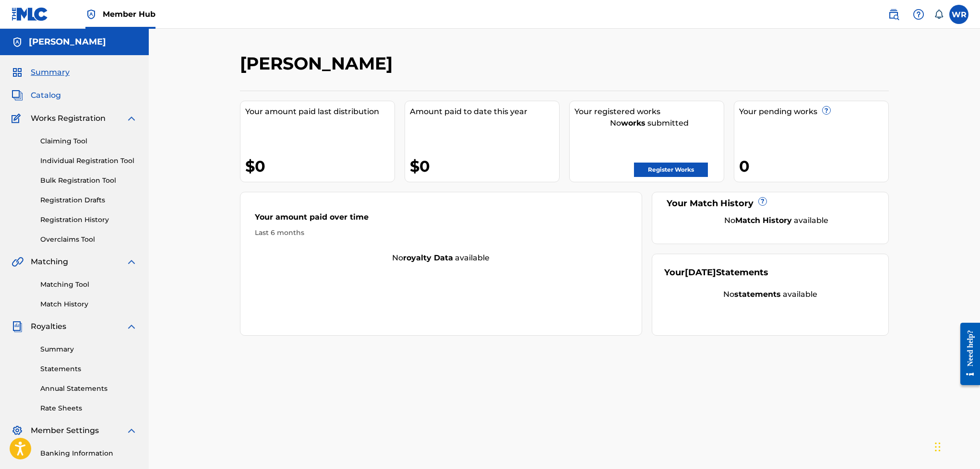 The width and height of the screenshot is (980, 469). I want to click on span: Member Hub, so click(129, 14).